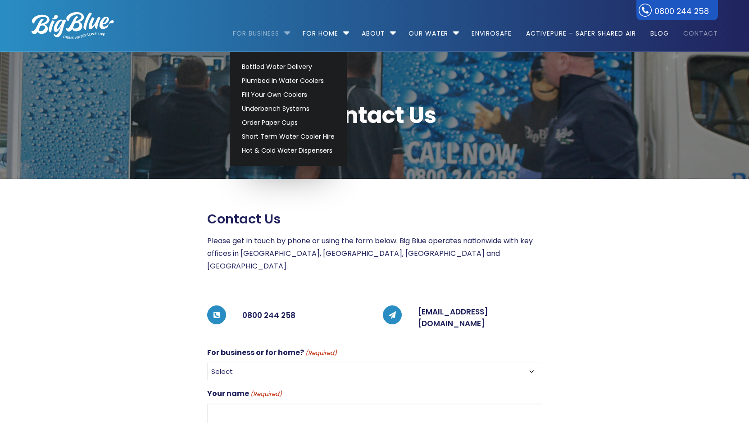 The height and width of the screenshot is (423, 749). I want to click on a: logo, so click(73, 26).